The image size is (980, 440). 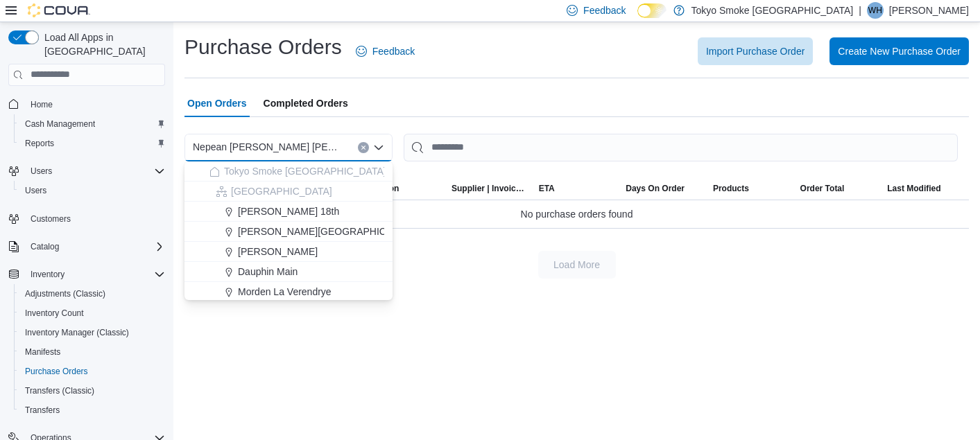 What do you see at coordinates (546, 189) in the screenshot?
I see `span: ETA` at bounding box center [546, 189].